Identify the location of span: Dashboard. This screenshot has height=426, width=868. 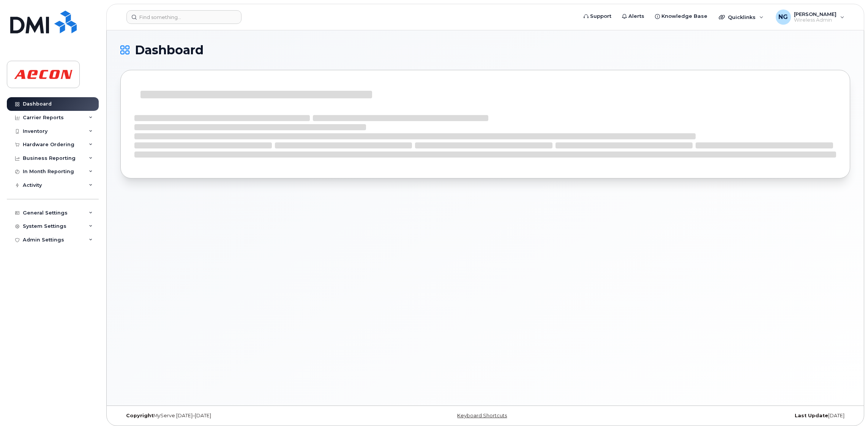
(169, 50).